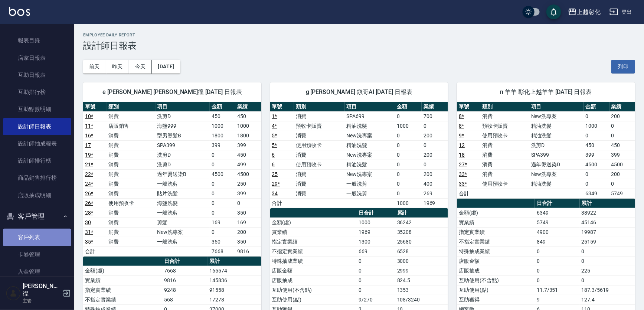 This screenshot has height=310, width=644. Describe the element at coordinates (234, 290) in the screenshot. I see `td: 91558` at that location.